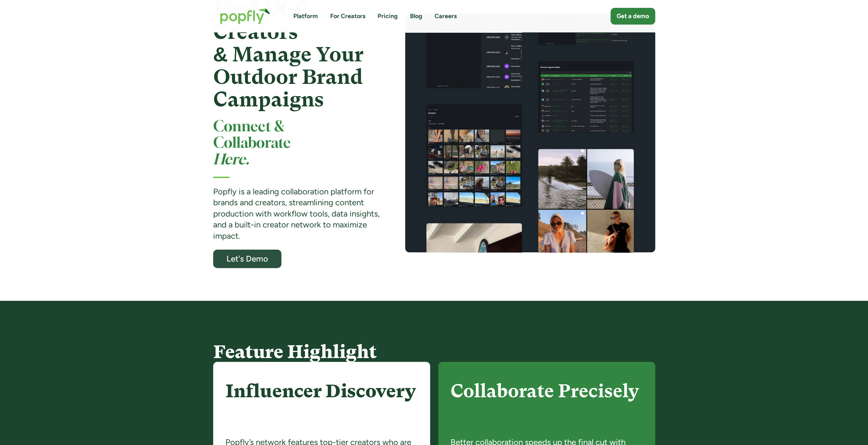 The height and width of the screenshot is (445, 868). What do you see at coordinates (306, 16) in the screenshot?
I see `a: Platform` at bounding box center [306, 16].